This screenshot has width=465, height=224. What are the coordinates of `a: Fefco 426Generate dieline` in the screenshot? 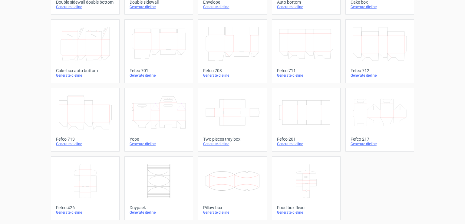 It's located at (85, 188).